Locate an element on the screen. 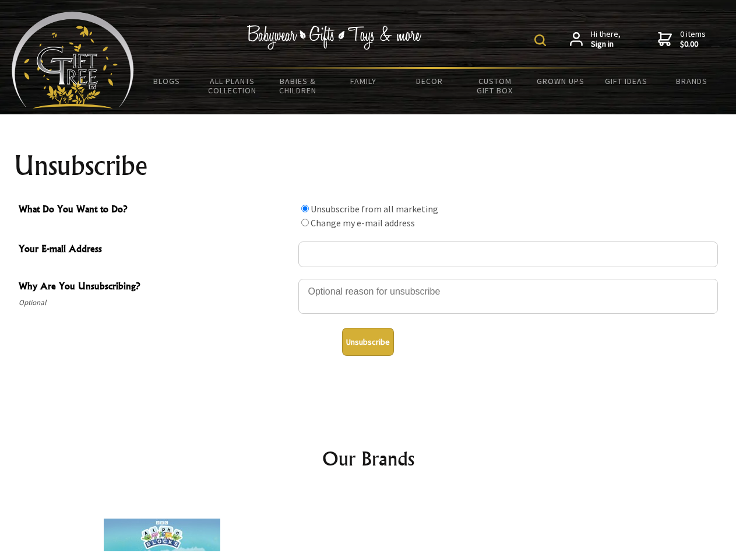 The width and height of the screenshot is (736, 560). img: product search is located at coordinates (541, 41).